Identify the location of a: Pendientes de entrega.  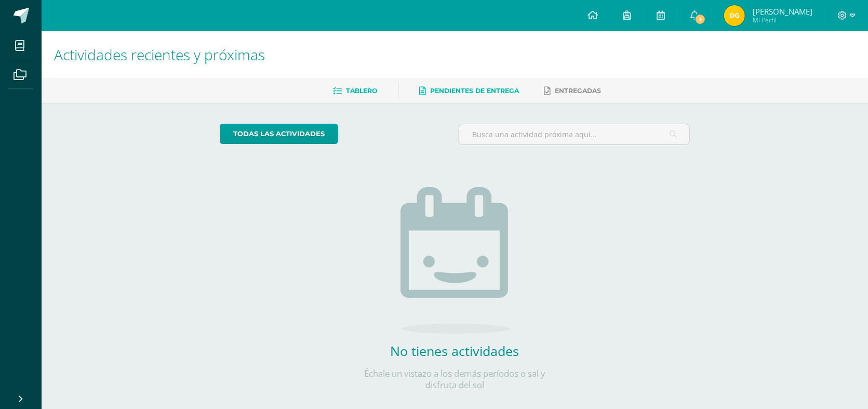
(470, 91).